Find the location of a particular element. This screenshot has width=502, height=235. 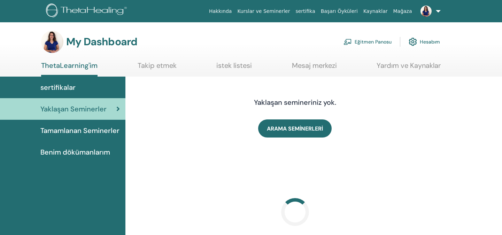

a: ARAMA SEMİNERLERİ is located at coordinates (294, 128).